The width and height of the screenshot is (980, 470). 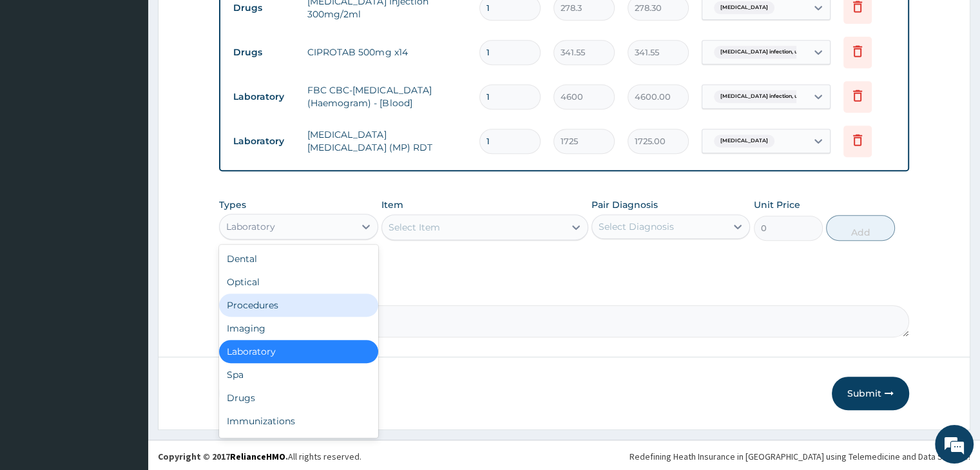 What do you see at coordinates (299, 374) in the screenshot?
I see `div: Spa` at bounding box center [299, 374].